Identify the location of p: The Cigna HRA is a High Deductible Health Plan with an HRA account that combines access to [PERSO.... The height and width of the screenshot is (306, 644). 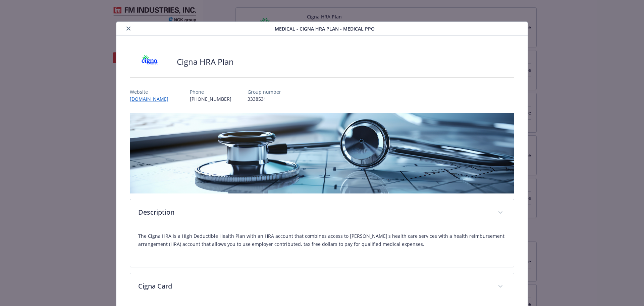
(322, 240).